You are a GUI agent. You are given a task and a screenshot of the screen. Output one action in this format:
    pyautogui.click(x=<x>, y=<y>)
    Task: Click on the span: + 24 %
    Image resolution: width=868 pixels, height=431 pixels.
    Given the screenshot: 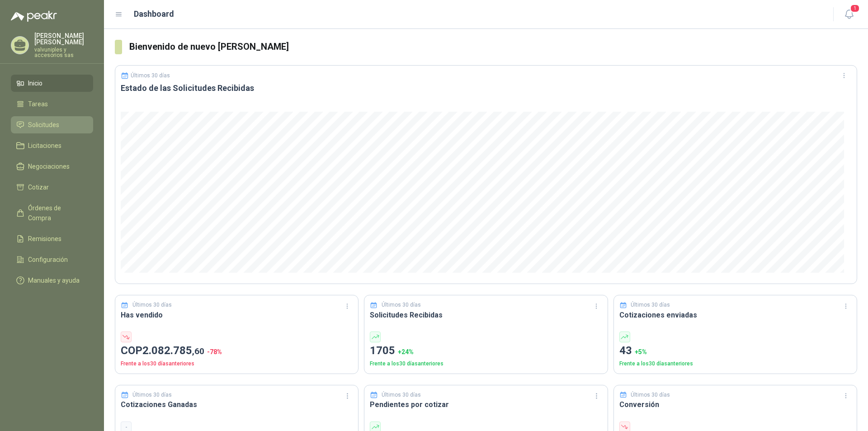 What is the action you would take?
    pyautogui.click(x=405, y=352)
    